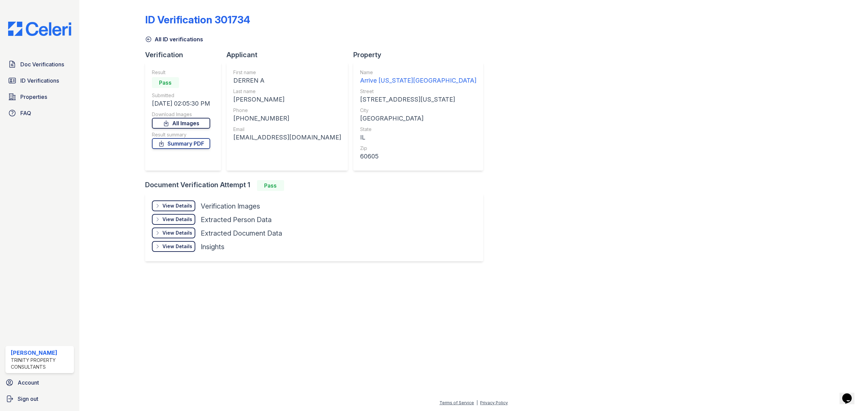  Describe the element at coordinates (287, 81) in the screenshot. I see `div: DERREN A` at that location.